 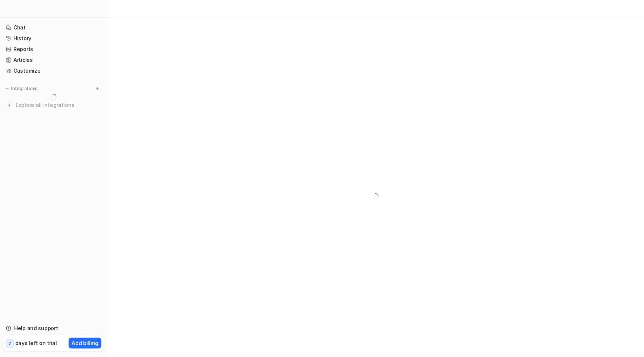 I want to click on a: Chat, so click(x=53, y=28).